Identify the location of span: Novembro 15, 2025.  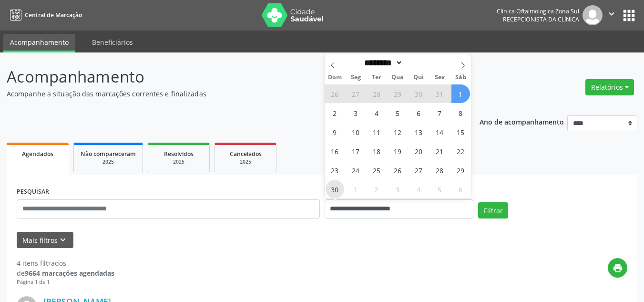
(461, 131).